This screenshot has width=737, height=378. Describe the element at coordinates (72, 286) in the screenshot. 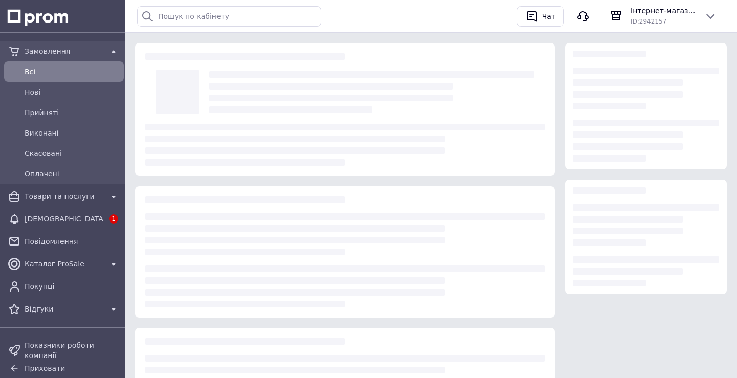

I see `span: Покупці` at that location.